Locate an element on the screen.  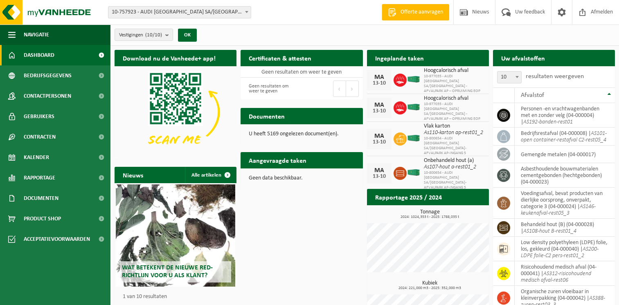
td: asbesthoudende bouwmaterialen cementgebonden (hechtgebonden) (04-000023) is located at coordinates (565, 176).